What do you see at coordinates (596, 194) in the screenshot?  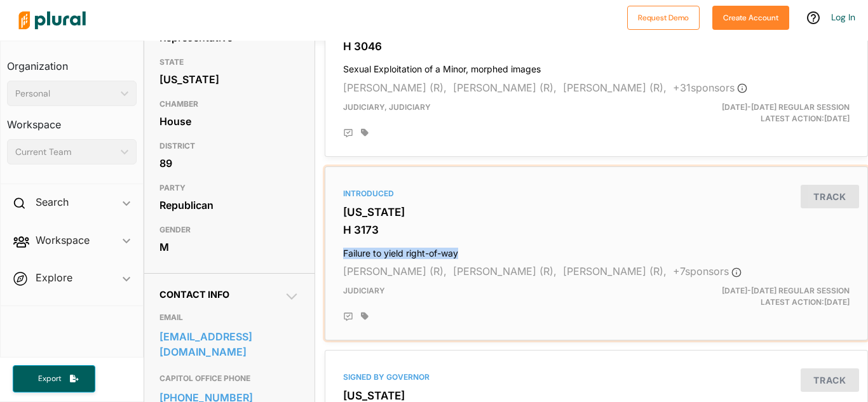 I see `div: Introduced` at bounding box center [596, 194].